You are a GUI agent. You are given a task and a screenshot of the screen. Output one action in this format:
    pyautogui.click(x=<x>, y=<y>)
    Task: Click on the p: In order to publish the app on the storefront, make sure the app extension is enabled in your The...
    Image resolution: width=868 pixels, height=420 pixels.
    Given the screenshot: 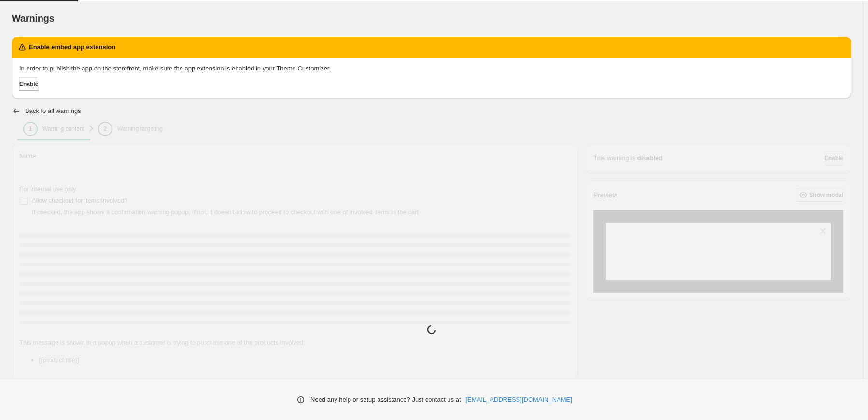 What is the action you would take?
    pyautogui.click(x=431, y=69)
    